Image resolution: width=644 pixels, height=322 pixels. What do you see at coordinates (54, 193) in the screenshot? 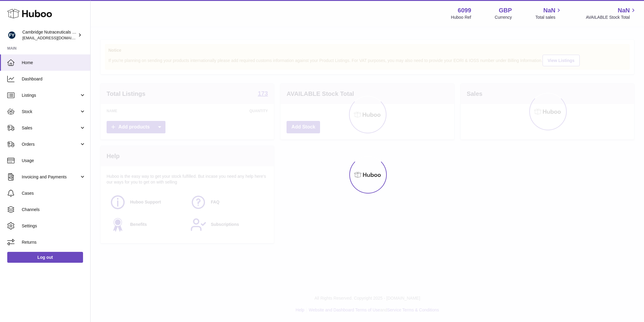
I see `span: Cases` at bounding box center [54, 193].